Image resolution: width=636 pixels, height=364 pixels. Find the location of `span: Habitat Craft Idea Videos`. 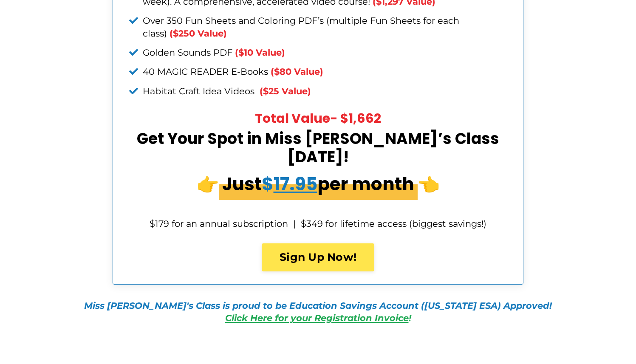

span: Habitat Craft Idea Videos is located at coordinates (198, 91).